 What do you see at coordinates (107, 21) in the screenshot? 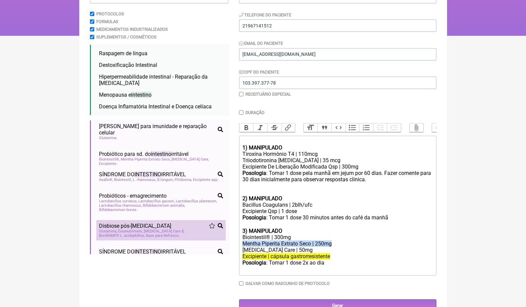
I see `label: Formulas` at bounding box center [107, 21].